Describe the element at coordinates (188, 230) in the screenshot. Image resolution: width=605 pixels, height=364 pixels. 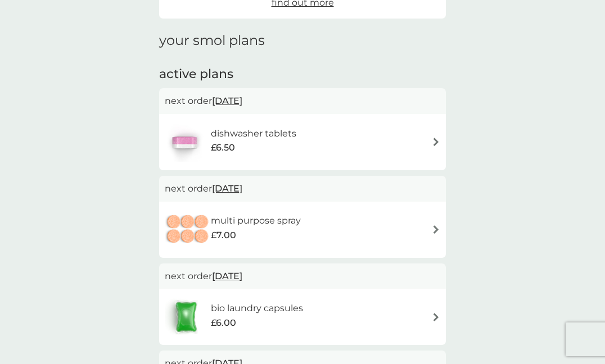
I see `img: multi purpose spray` at that location.